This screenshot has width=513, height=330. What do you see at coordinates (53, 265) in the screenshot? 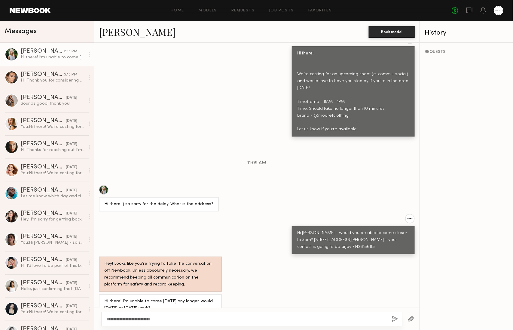
I see `div: Hi! I’d love to be part of this but the location is quite far from me for a casting. If you’re ev...` at bounding box center [53, 265].